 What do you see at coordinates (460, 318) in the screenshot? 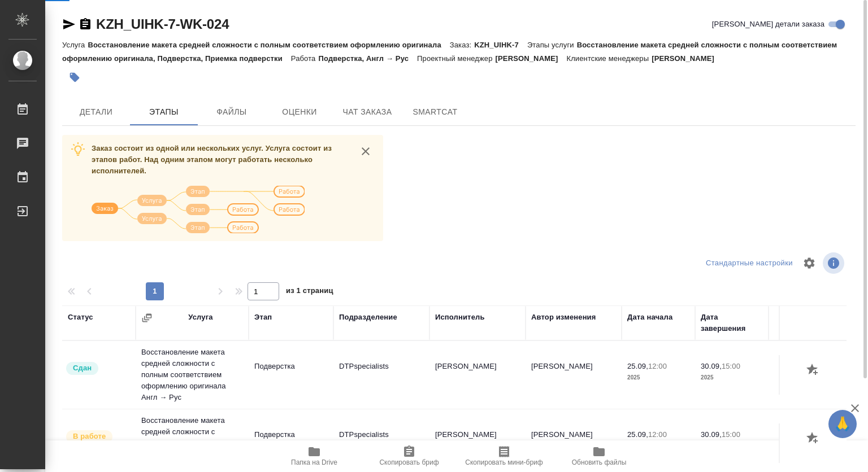
I see `div: Исполнитель` at bounding box center [460, 318].